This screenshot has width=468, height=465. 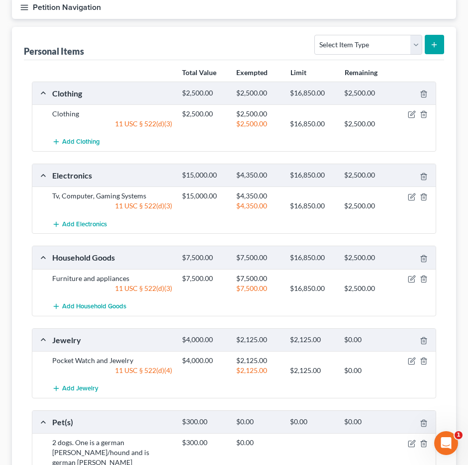 I want to click on span: Add Jewelry, so click(x=80, y=389).